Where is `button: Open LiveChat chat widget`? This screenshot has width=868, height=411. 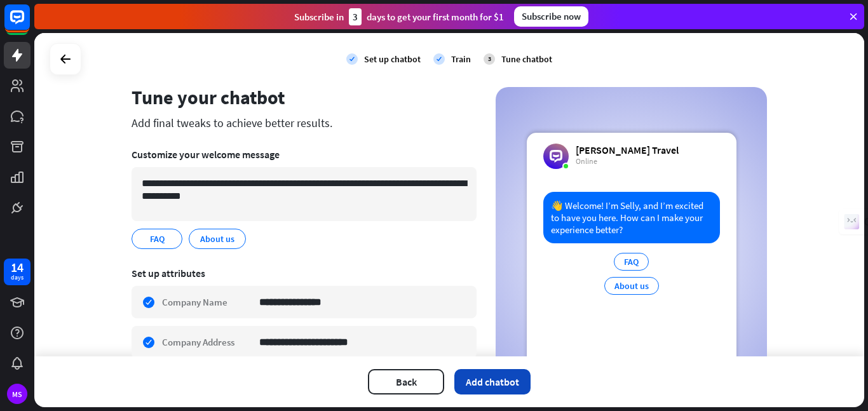 button: Open LiveChat chat widget is located at coordinates (29, 24).